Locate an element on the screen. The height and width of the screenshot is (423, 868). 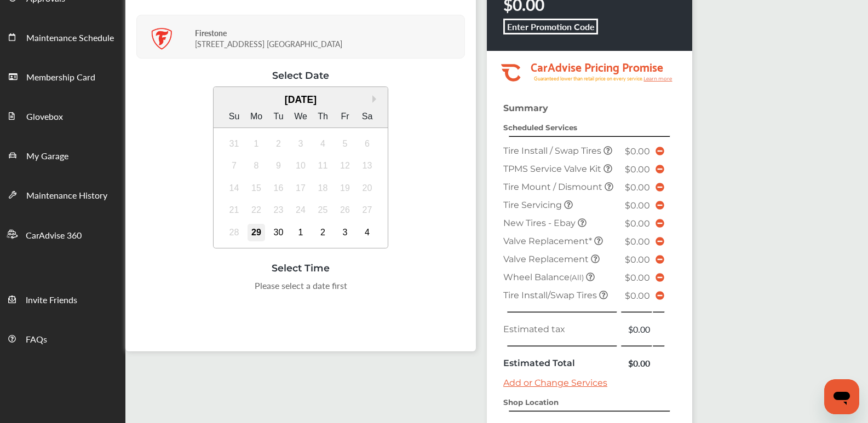
div: Not available Tuesday, September 16th, 2025 is located at coordinates (279, 188).